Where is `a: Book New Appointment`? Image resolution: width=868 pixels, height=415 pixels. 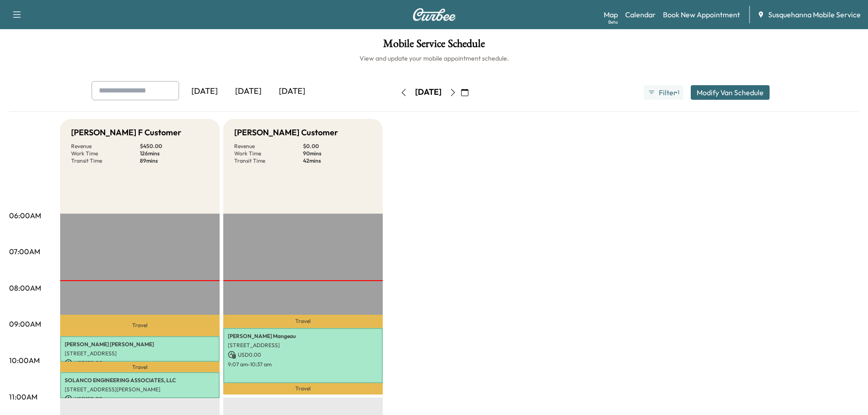
a: Book New Appointment is located at coordinates (701, 14).